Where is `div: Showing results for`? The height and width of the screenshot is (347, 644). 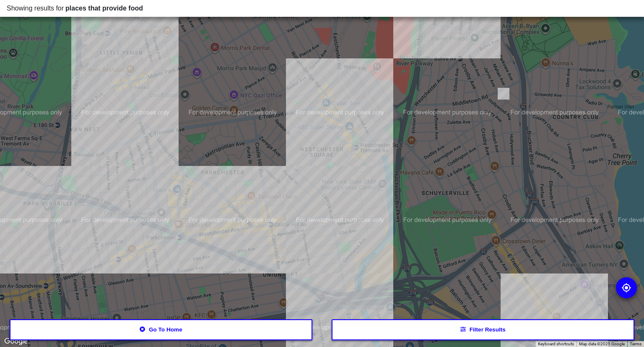 div: Showing results for is located at coordinates (322, 9).